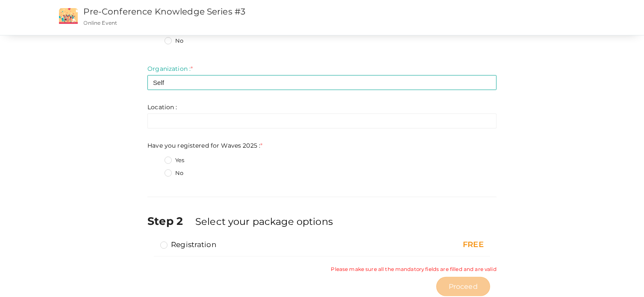 The width and height of the screenshot is (644, 297). Describe the element at coordinates (171, 221) in the screenshot. I see `label: Step 2` at that location.